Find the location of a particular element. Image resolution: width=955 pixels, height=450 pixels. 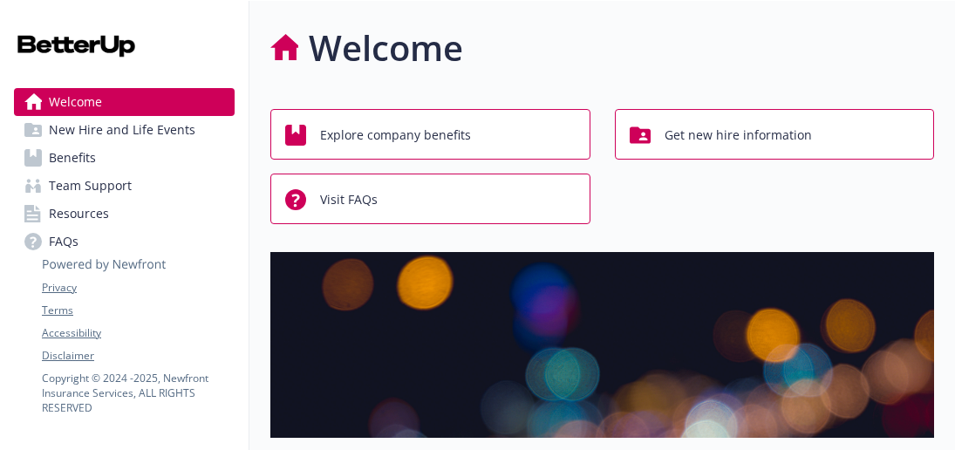

a: Disclaimer is located at coordinates (138, 356).